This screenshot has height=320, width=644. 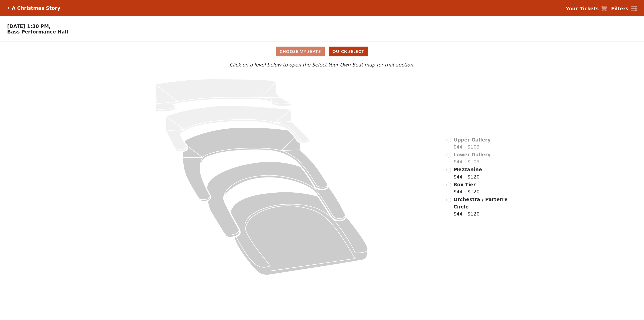 I want to click on a: Click here to go back to filters, so click(x=8, y=8).